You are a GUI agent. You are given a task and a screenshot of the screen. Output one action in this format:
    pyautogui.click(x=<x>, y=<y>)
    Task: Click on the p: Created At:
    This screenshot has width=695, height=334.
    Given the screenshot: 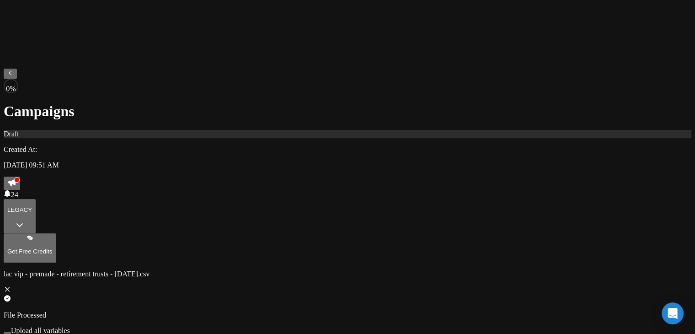 What is the action you would take?
    pyautogui.click(x=347, y=149)
    